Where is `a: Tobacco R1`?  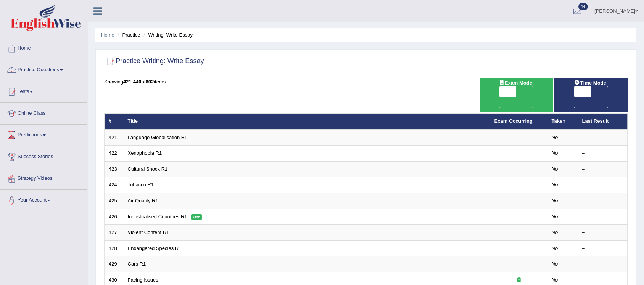
a: Tobacco R1 is located at coordinates (141, 184).